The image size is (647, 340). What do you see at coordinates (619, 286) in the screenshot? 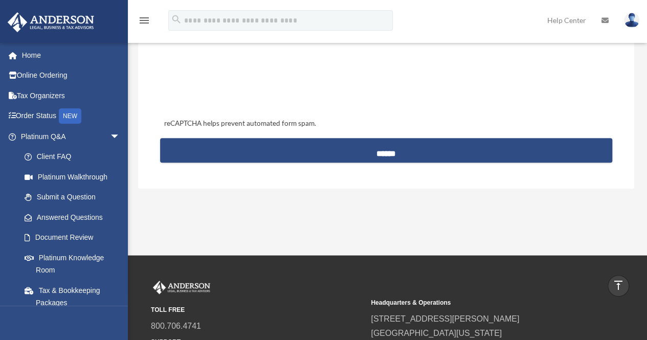
I see `a: vertical_align_top` at bounding box center [619, 286].